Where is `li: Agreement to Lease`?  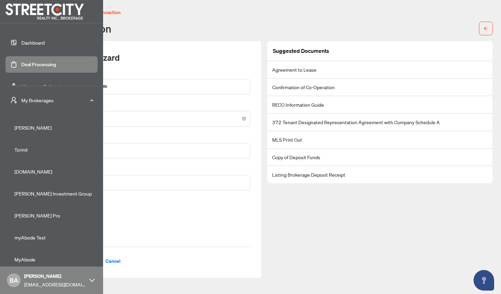 li: Agreement to Lease is located at coordinates (379, 70).